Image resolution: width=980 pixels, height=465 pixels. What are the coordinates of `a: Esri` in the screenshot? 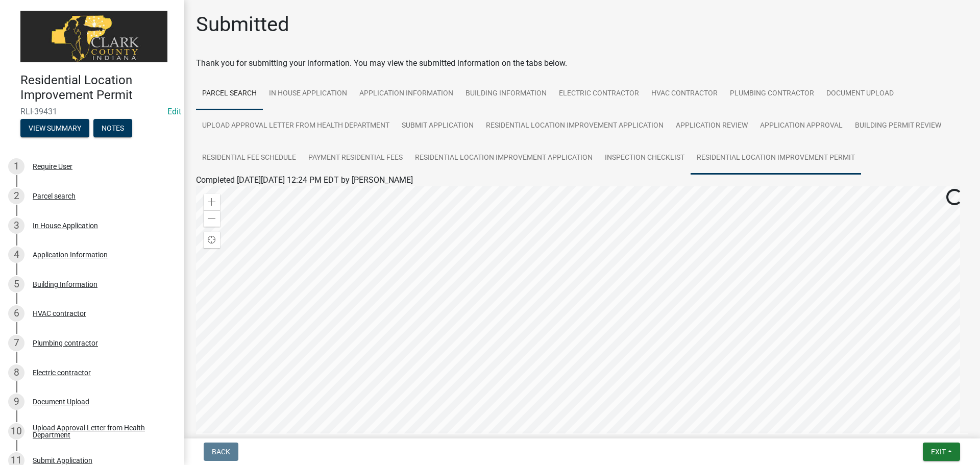 It's located at (960, 437).